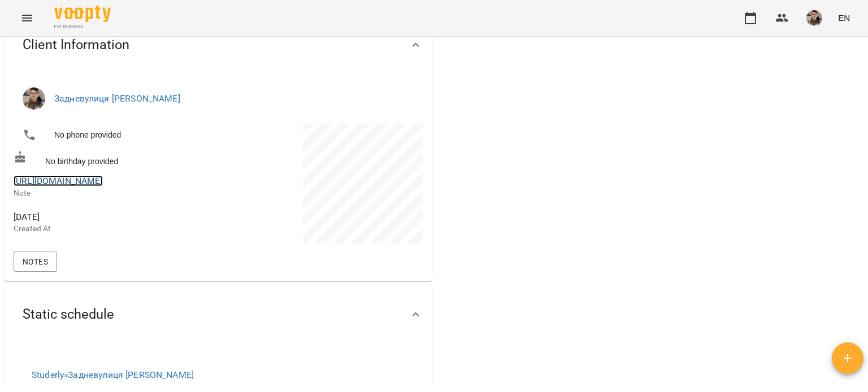 The height and width of the screenshot is (392, 868). Describe the element at coordinates (814, 18) in the screenshot. I see `img: fc1e08aabc335e9c0945016fe01e34a0.jpg` at that location.